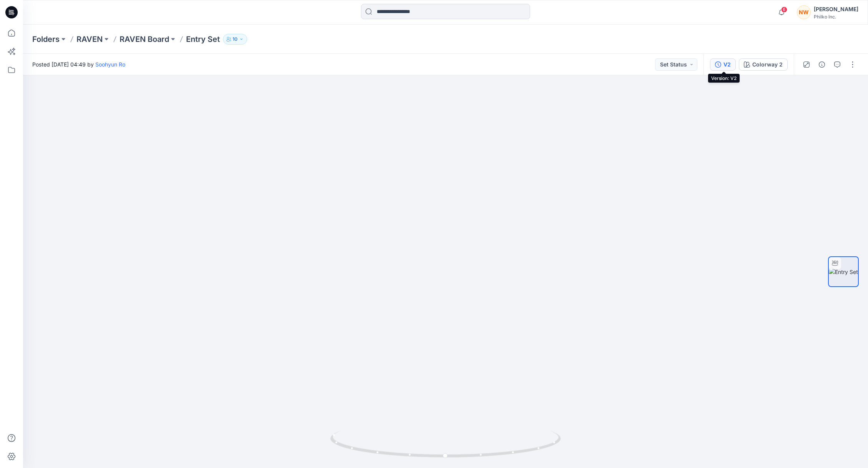 Image resolution: width=868 pixels, height=468 pixels. What do you see at coordinates (722, 65) in the screenshot?
I see `button: V2` at bounding box center [722, 65].